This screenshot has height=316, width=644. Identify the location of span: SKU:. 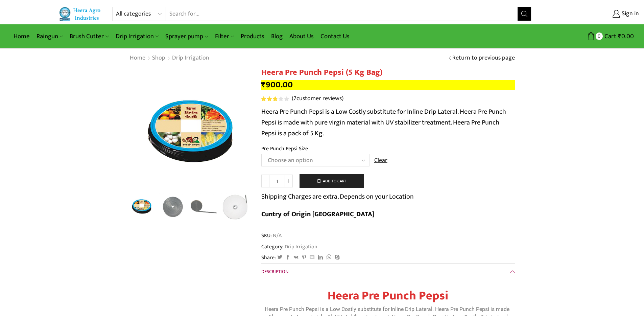
(388, 235).